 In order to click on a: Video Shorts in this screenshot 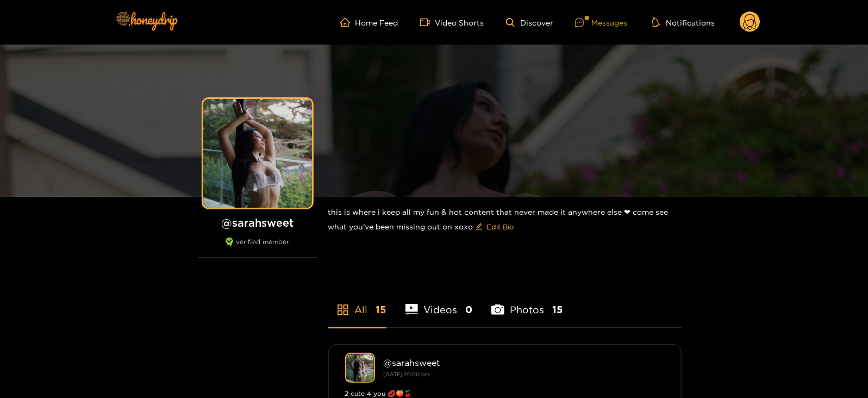, I will do `click(452, 22)`.